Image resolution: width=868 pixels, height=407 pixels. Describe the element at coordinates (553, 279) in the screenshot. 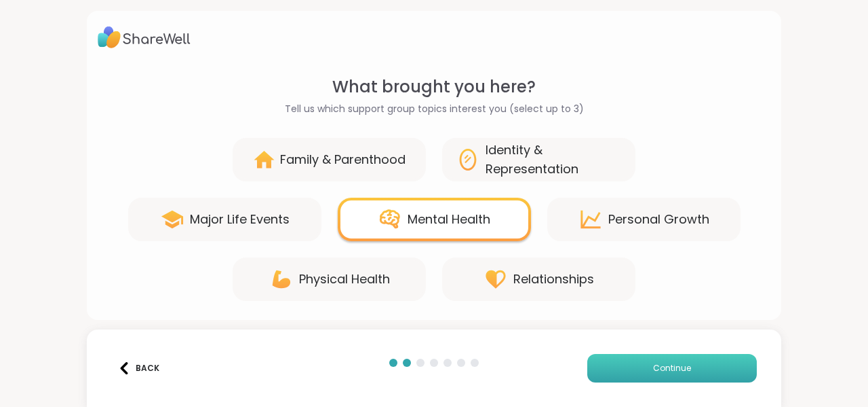

I see `div: Relationships` at that location.